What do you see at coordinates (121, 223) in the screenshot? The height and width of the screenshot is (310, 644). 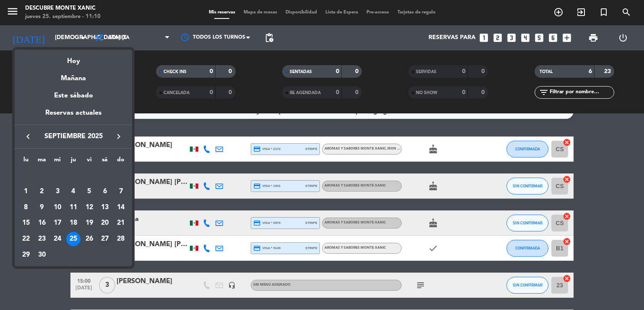 I see `td: 21 de septiembre de 2025` at bounding box center [121, 223].